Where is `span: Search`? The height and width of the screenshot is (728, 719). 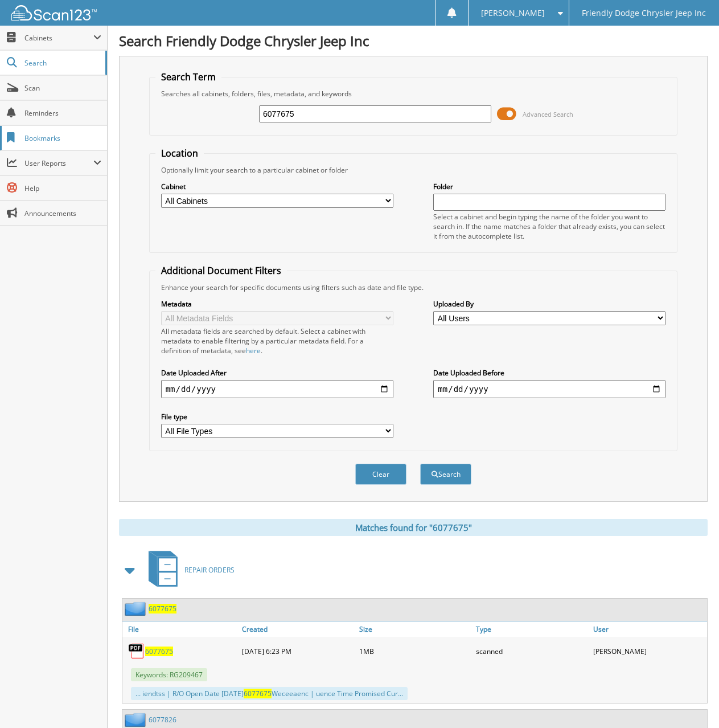
span: Search is located at coordinates (63, 63).